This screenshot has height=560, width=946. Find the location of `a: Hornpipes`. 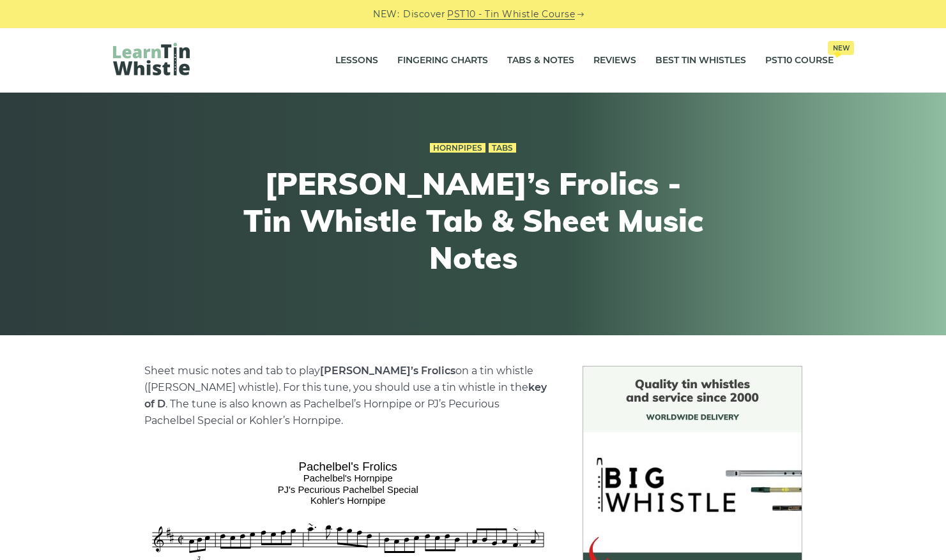

a: Hornpipes is located at coordinates (457, 148).